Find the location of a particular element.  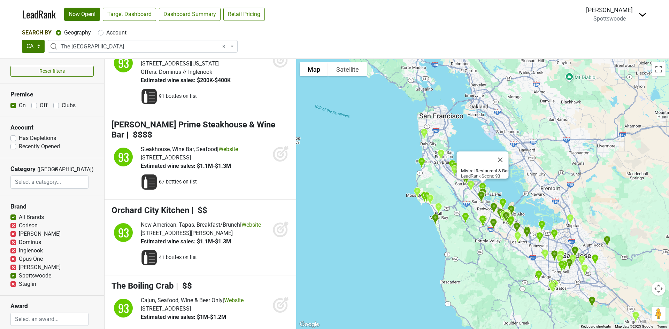

span: Remove all items is located at coordinates (224, 47).